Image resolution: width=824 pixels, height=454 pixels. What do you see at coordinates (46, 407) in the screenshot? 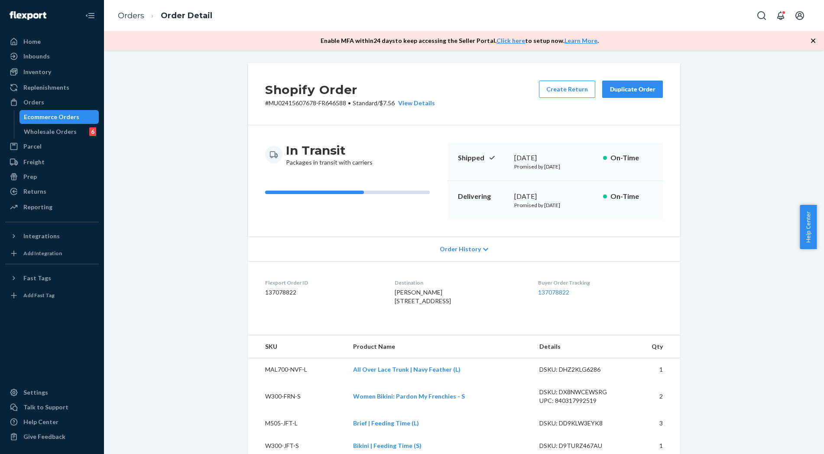
I see `div: Talk to Support` at bounding box center [46, 407].